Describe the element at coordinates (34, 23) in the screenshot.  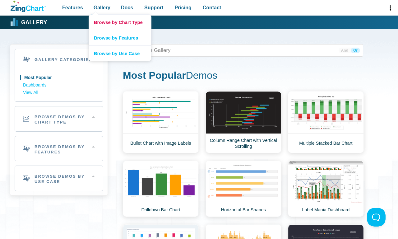
I see `strong: Gallery` at that location.